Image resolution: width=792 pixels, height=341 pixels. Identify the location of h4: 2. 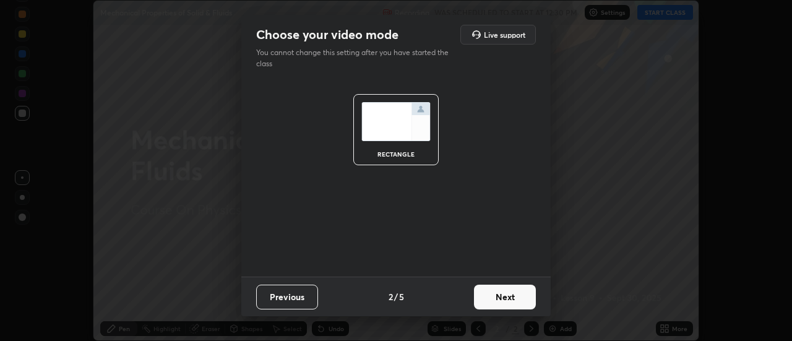
(391, 296).